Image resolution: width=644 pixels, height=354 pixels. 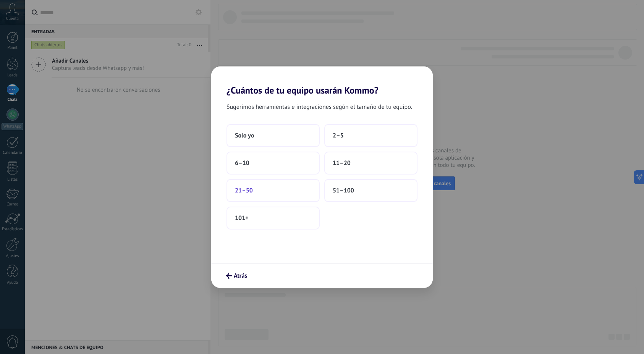 What do you see at coordinates (319, 107) in the screenshot?
I see `span: Sugerimos herramientas e integraciones según el tamaño de tu equipo.` at bounding box center [319, 107].